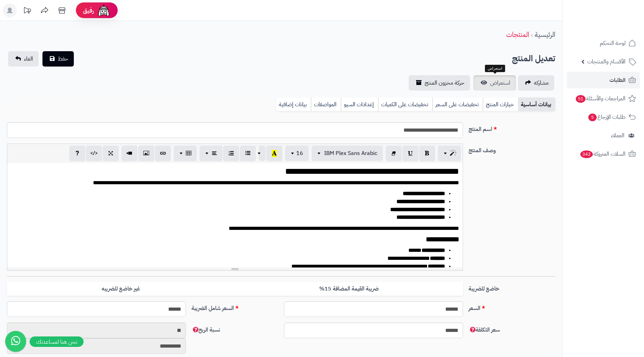 The image size is (644, 357). Describe the element at coordinates (511, 149) in the screenshot. I see `label: وصف المنتج` at that location.